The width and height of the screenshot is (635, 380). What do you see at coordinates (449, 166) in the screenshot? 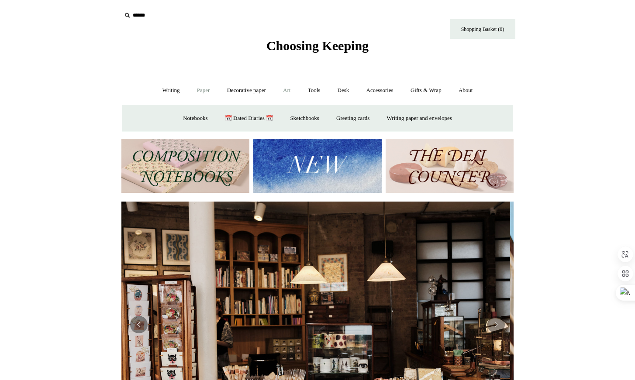
I see `a: The Deli Counter` at bounding box center [449, 166].